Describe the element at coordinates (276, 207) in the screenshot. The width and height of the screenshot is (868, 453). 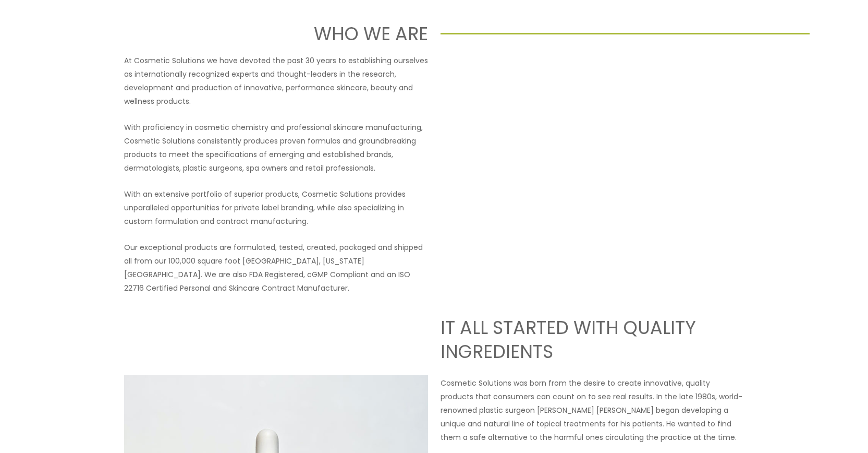
I see `p: With an extensive portfolio of superior products, Cosmetic Solutions provides unparalleled opport...` at that location.